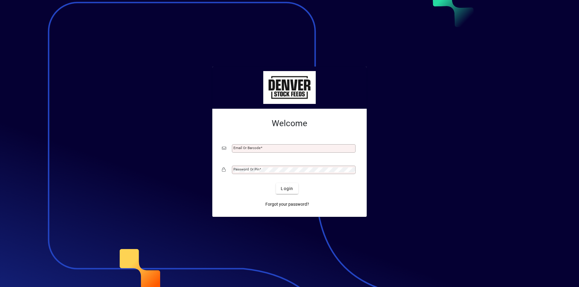 This screenshot has height=287, width=579. I want to click on a: Forgot your password?, so click(287, 204).